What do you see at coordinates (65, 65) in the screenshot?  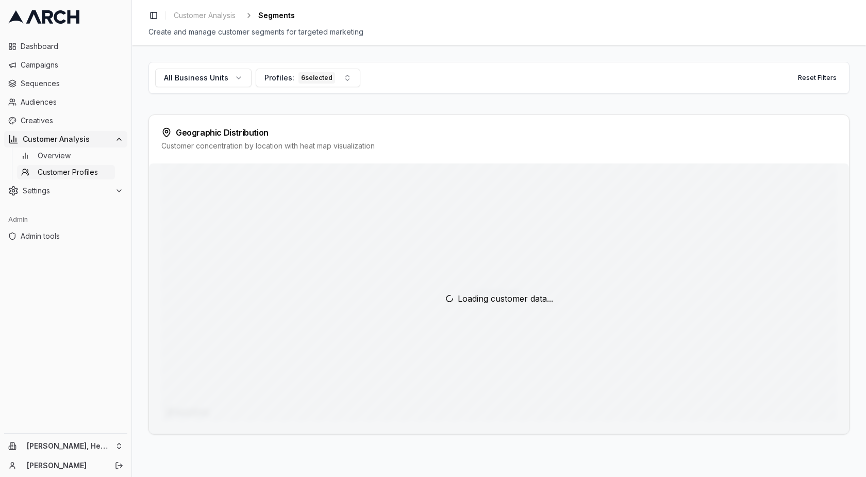 I see `a: Campaigns` at bounding box center [65, 65].